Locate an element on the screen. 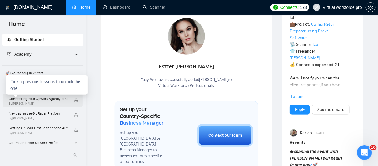 The width and height of the screenshot is (378, 166). span: user is located at coordinates (317, 7).